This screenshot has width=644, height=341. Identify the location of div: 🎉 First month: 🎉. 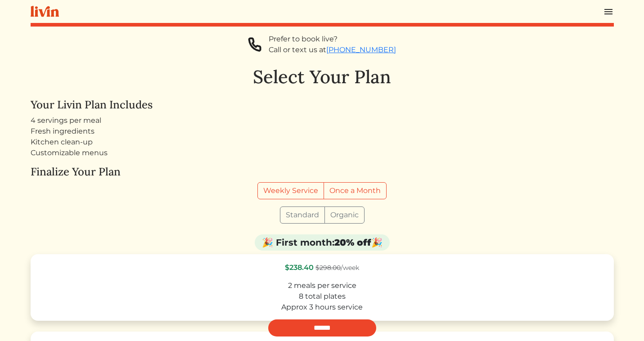
(322, 242).